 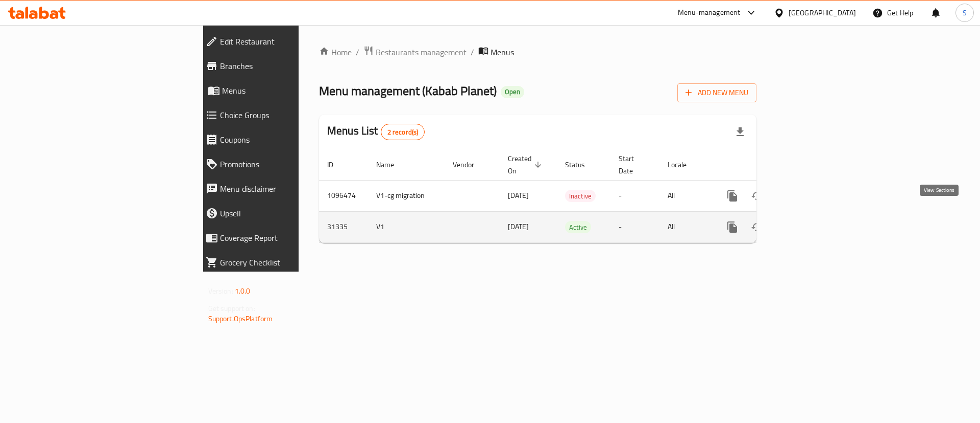 I want to click on a: Edit Restaurant, so click(x=282, y=42).